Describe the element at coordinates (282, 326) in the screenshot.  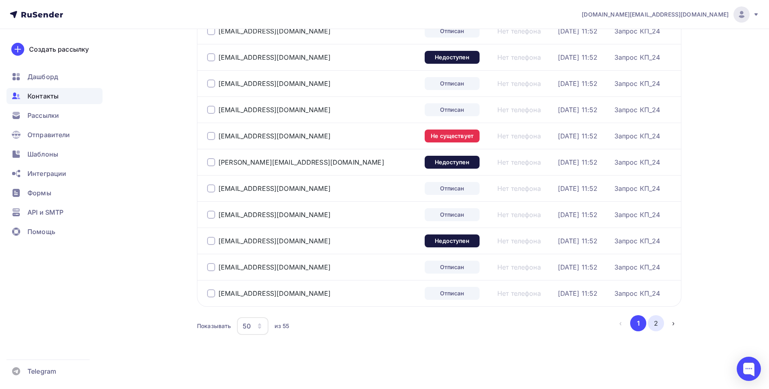
I see `div: из 55` at that location.